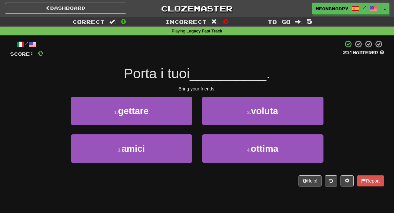  I want to click on button: 1.gettare, so click(132, 111).